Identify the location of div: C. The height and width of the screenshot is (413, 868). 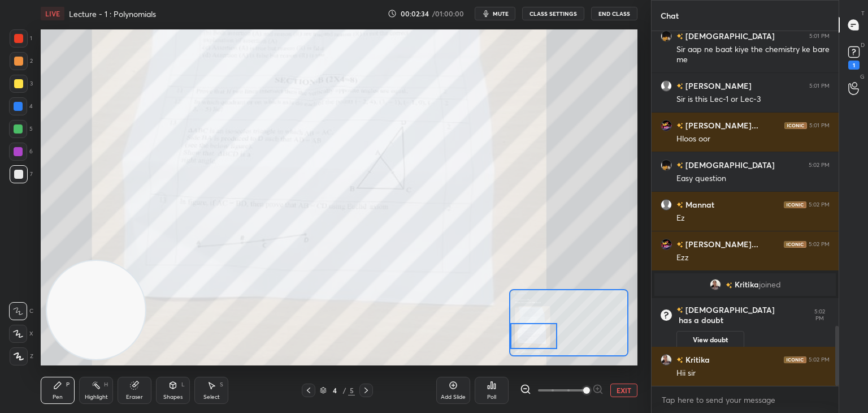
(21, 311).